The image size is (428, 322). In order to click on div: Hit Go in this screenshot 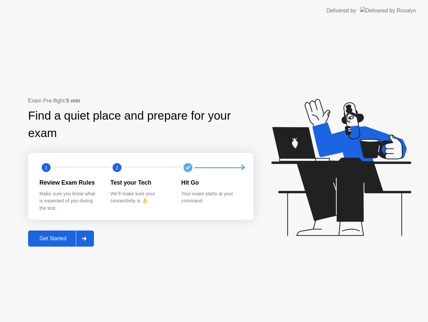, I will do `click(211, 182)`.